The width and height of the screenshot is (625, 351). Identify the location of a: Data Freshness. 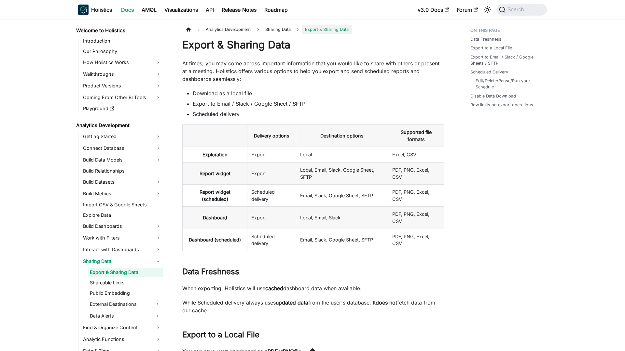
(485, 39).